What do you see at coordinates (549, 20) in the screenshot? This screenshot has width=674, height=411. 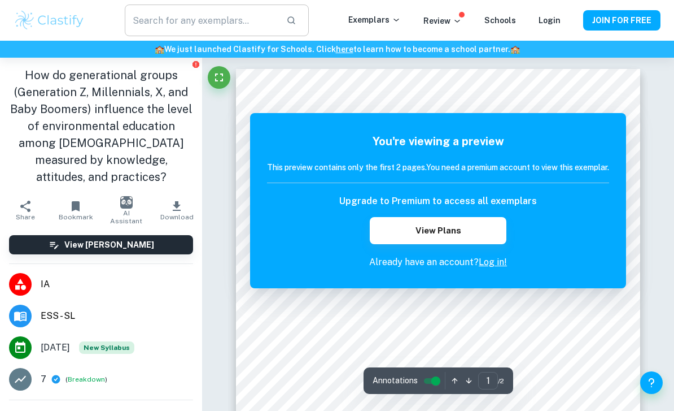 I see `a: Login` at bounding box center [549, 20].